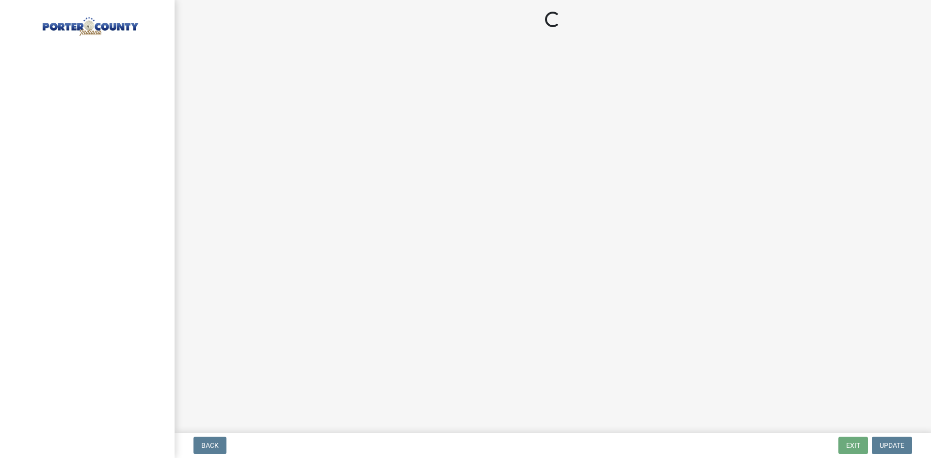 This screenshot has height=458, width=931. Describe the element at coordinates (891, 445) in the screenshot. I see `span: Update` at that location.